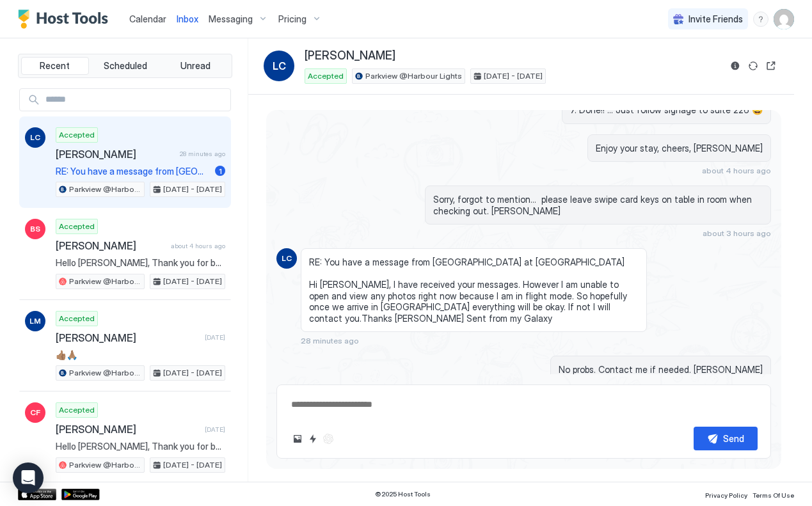 The width and height of the screenshot is (812, 506). What do you see at coordinates (313, 439) in the screenshot?
I see `button: Quick reply` at bounding box center [313, 439].